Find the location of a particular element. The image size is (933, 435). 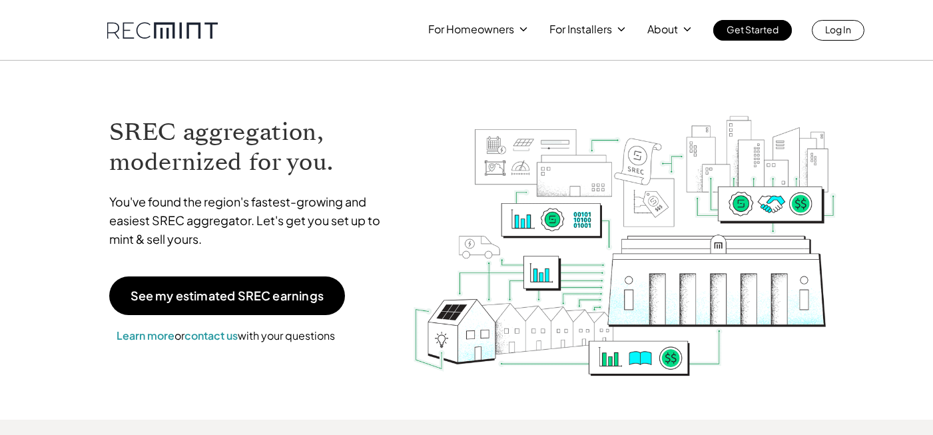

span: contact us is located at coordinates (211, 335).